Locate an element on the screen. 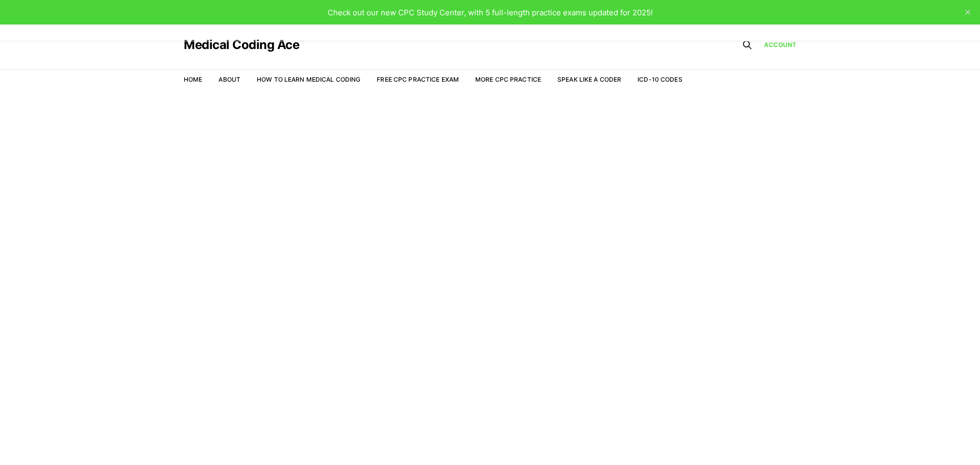 Image resolution: width=980 pixels, height=465 pixels. a: ICD-10 Codes is located at coordinates (659, 79).